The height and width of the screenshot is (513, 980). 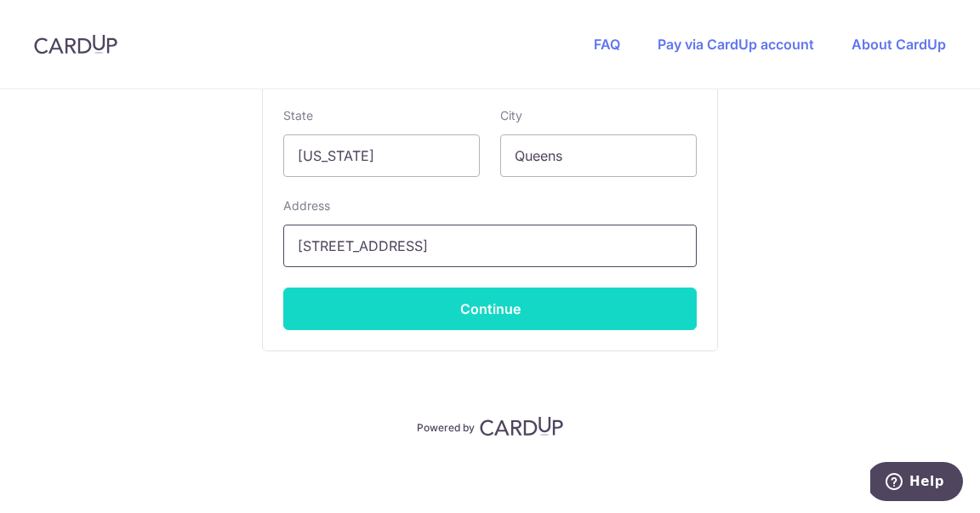 I want to click on p: Powered by, so click(x=445, y=426).